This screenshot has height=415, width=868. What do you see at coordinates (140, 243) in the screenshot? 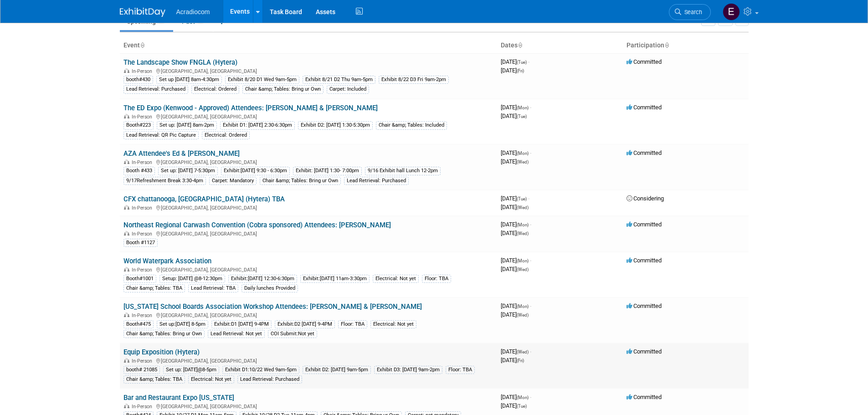
I see `div: Booth #1127` at bounding box center [140, 243].